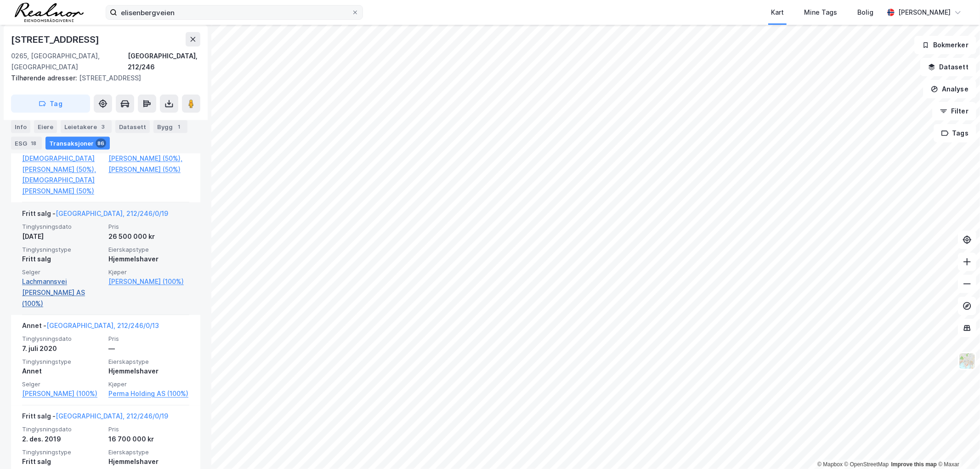 The width and height of the screenshot is (980, 469). Describe the element at coordinates (49, 13) in the screenshot. I see `img: realnor-logo.934646d98de889bb5806.png` at that location.